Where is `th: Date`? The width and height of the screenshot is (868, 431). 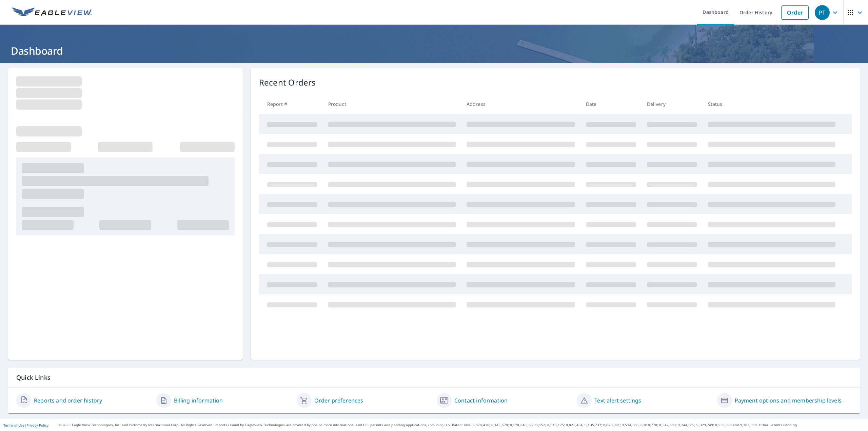 th: Date is located at coordinates (611, 104).